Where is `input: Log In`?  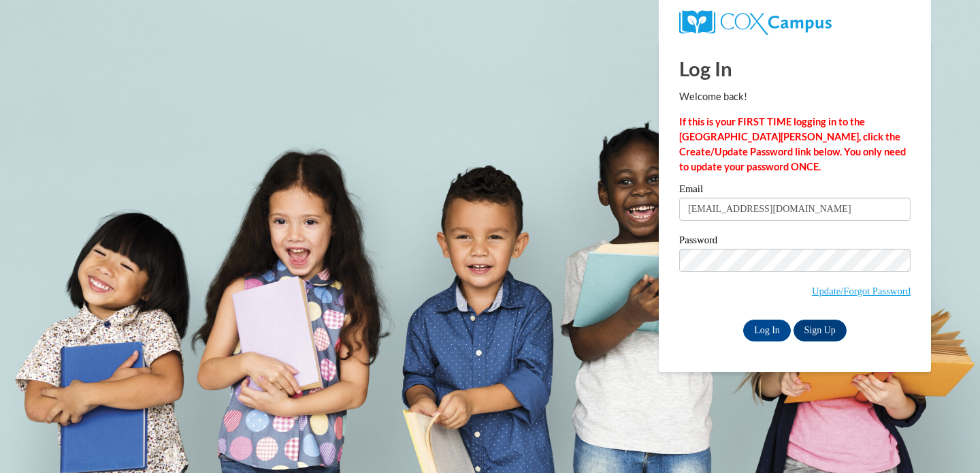
input: Log In is located at coordinates (767, 330).